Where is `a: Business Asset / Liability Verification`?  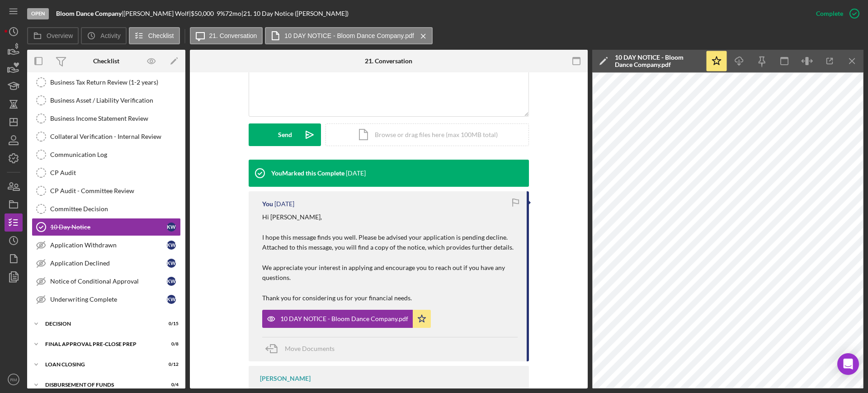
a: Business Asset / Liability Verification is located at coordinates (106, 101).